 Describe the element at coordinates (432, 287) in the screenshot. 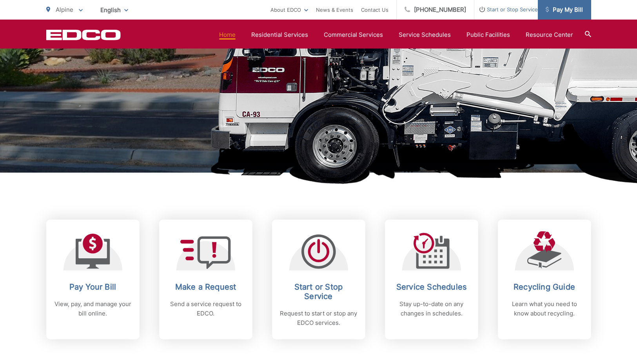

I see `h2: Service Schedules` at that location.